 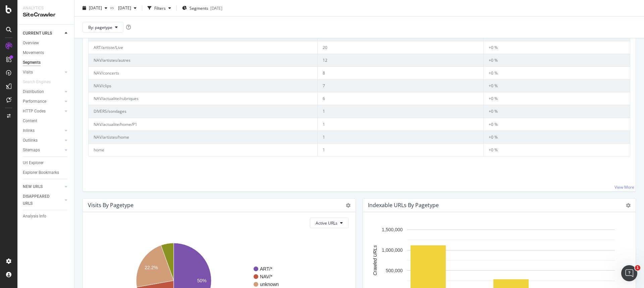 I want to click on div: Performance, so click(x=34, y=101).